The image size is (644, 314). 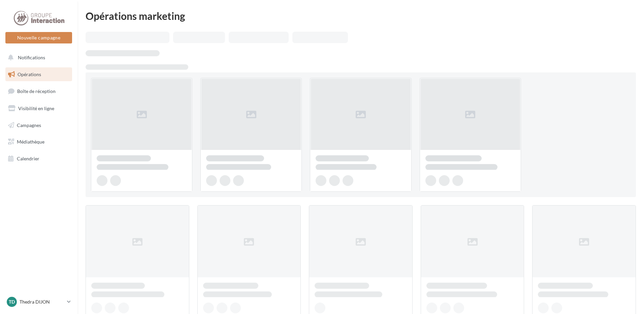 I want to click on span: Visibilité en ligne, so click(x=36, y=108).